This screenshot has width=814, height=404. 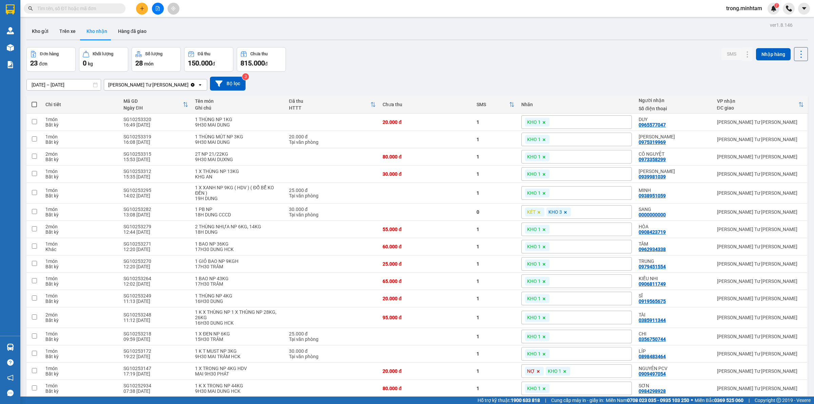 What do you see at coordinates (34, 63) in the screenshot?
I see `span: 23` at bounding box center [34, 63].